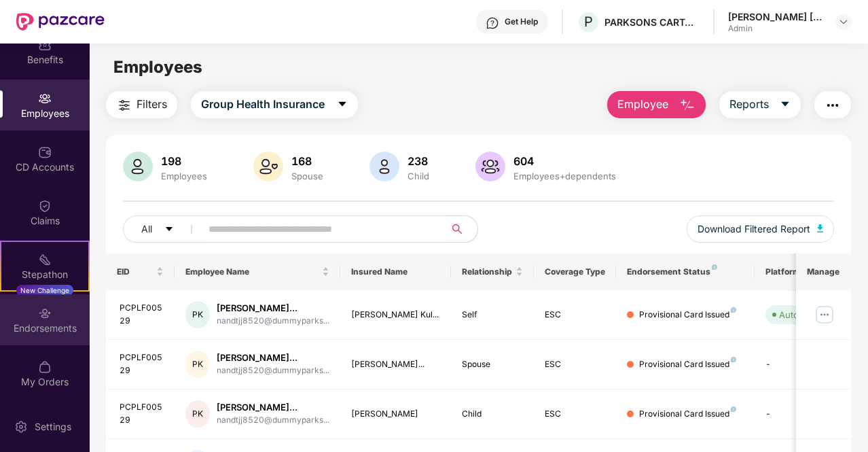 Image resolution: width=868 pixels, height=452 pixels. What do you see at coordinates (60, 22) in the screenshot?
I see `img: New Pazcare Logo` at bounding box center [60, 22].